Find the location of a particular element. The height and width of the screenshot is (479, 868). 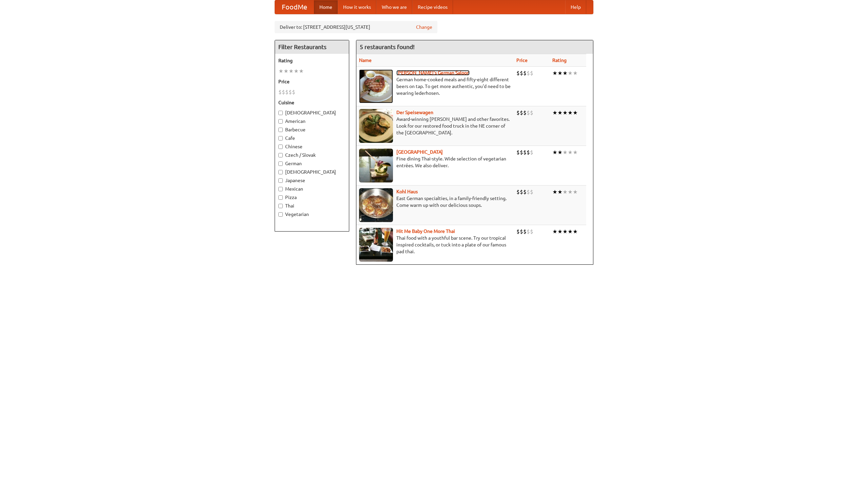

label: Thai is located at coordinates (312, 206).